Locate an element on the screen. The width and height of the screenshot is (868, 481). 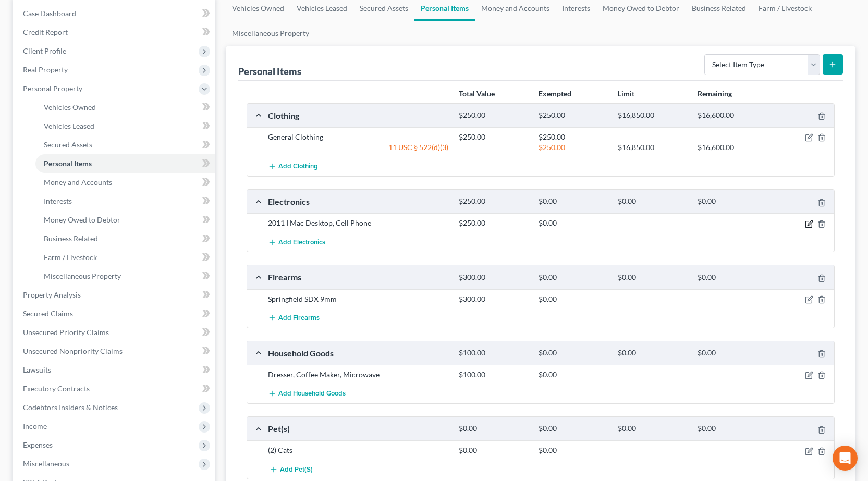
div: Springfield SDX 9mm is located at coordinates (358, 299).